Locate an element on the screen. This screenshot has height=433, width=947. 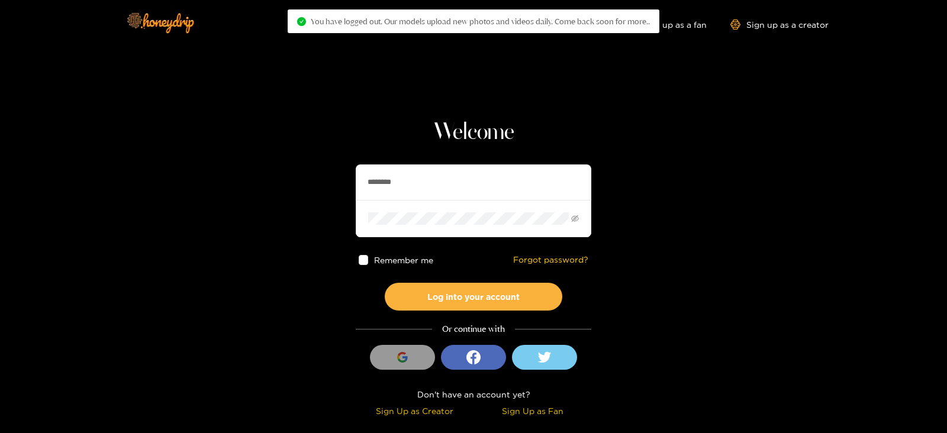
span: check-circle is located at coordinates (301, 21).